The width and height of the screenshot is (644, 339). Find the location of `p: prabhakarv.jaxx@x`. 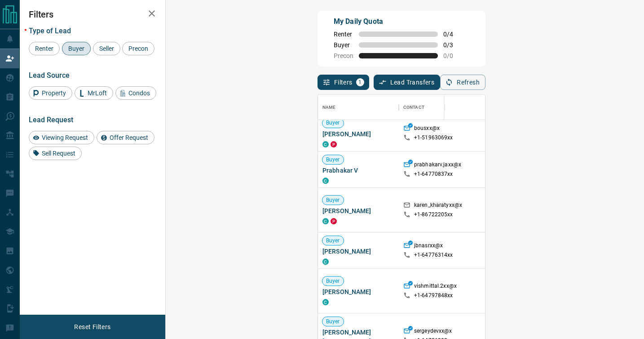

p: prabhakarv.jaxx@x is located at coordinates (437, 165).